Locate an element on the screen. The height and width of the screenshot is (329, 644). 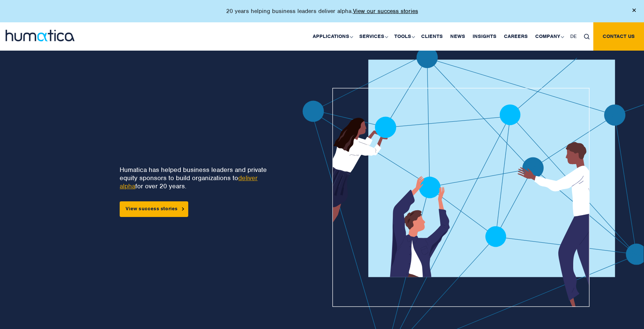
img: arrowicon is located at coordinates (183, 209).